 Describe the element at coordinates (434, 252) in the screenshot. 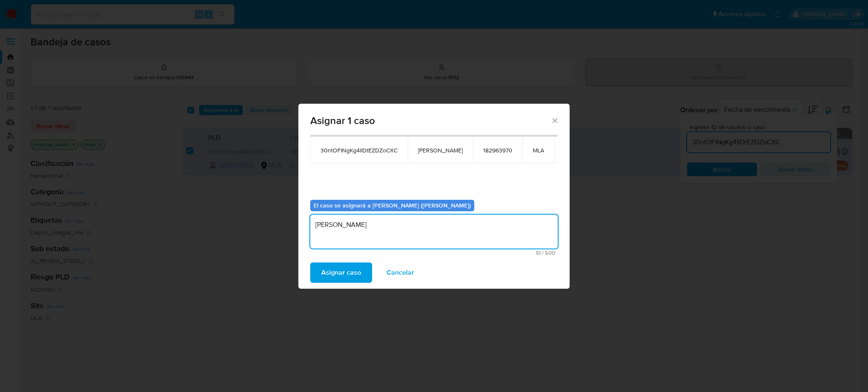

I see `span: Máximo 500 caracteres` at that location.